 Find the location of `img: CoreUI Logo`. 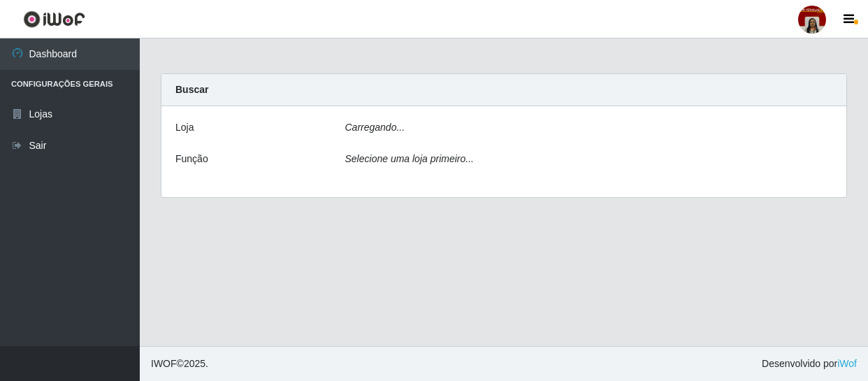

img: CoreUI Logo is located at coordinates (54, 19).